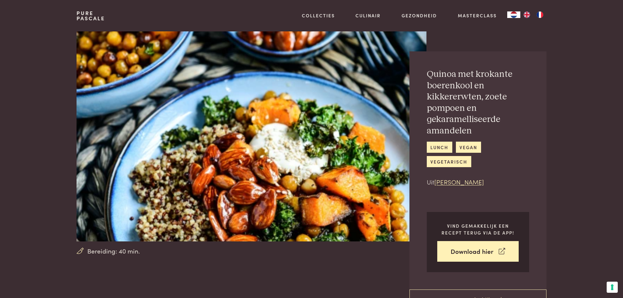  Describe the element at coordinates (468, 147) in the screenshot. I see `a: vegan` at that location.